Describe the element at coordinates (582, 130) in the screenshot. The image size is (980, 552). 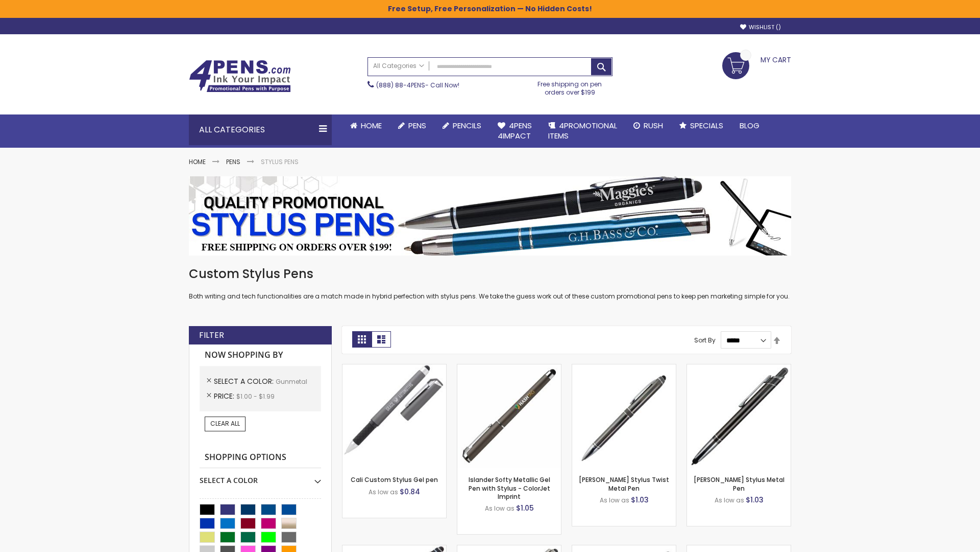
I see `span: 4PROMOTIONAL ITEMS` at that location.